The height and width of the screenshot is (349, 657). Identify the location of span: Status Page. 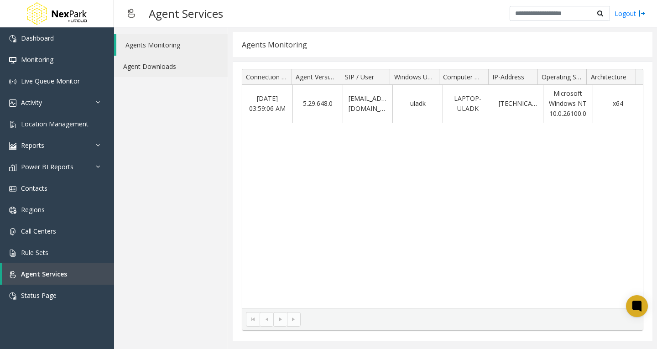
(39, 295).